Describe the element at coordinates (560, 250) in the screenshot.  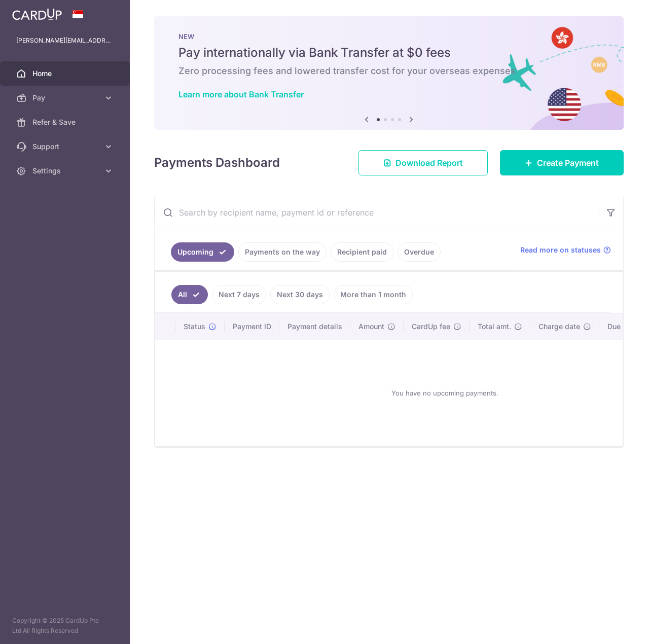
I see `span: Read more on statuses` at that location.